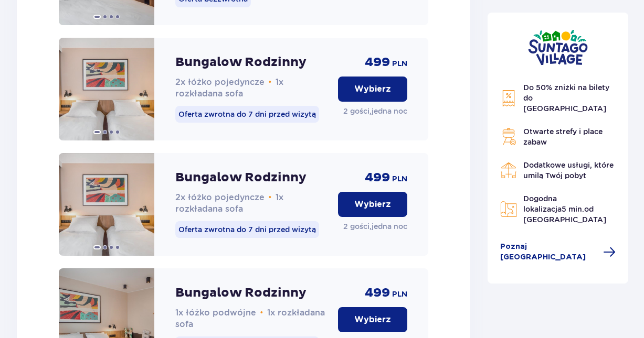  What do you see at coordinates (216, 313) in the screenshot?
I see `span: 1x łóżko podwójne` at bounding box center [216, 313].